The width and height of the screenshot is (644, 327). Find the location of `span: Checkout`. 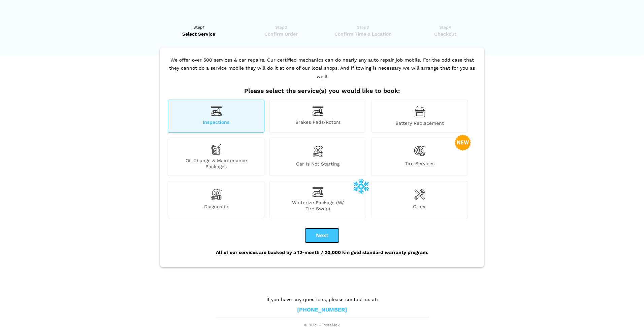

span: Checkout is located at coordinates (445, 34).